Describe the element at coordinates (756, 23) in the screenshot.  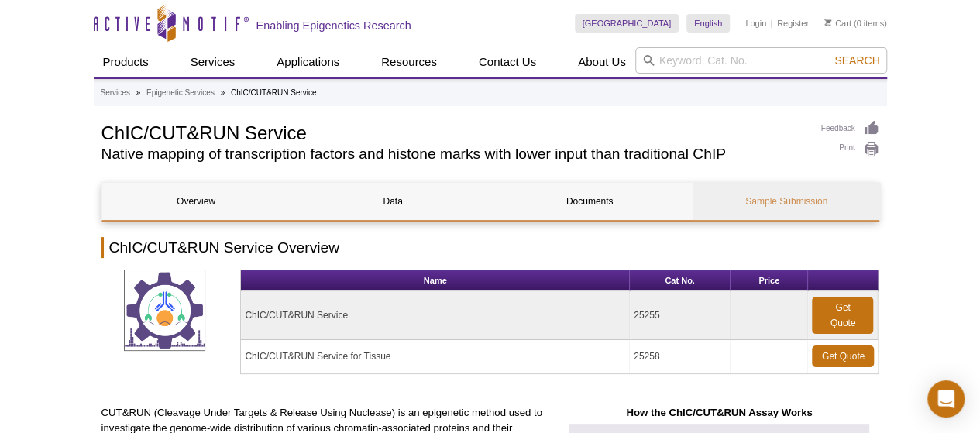
I see `a: Login` at that location.